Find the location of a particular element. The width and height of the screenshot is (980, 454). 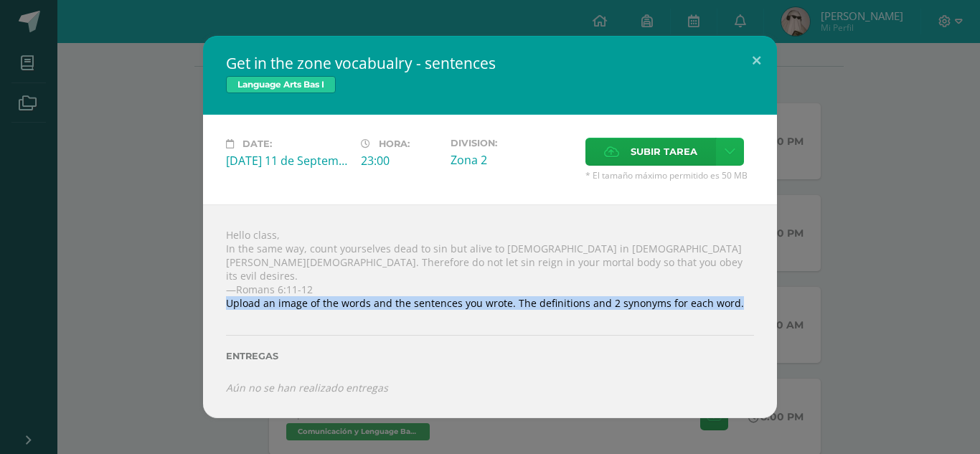

label: Division: is located at coordinates (512, 143).